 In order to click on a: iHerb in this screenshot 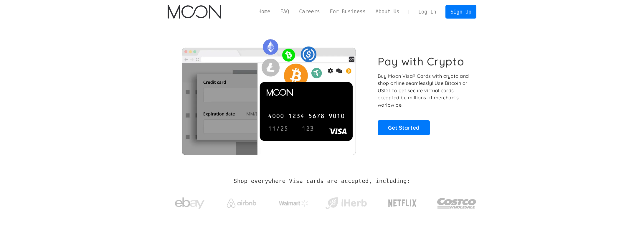, I will do `click(346, 202)`.